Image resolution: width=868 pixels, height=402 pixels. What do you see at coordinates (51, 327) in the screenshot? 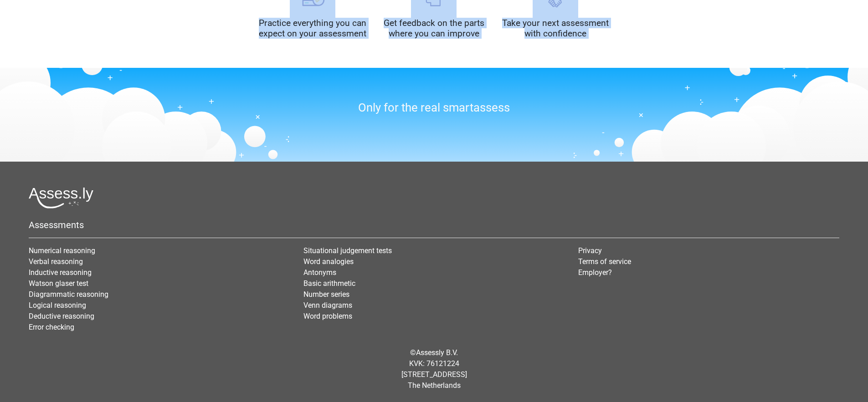
I see `a: Error checking` at bounding box center [51, 327].